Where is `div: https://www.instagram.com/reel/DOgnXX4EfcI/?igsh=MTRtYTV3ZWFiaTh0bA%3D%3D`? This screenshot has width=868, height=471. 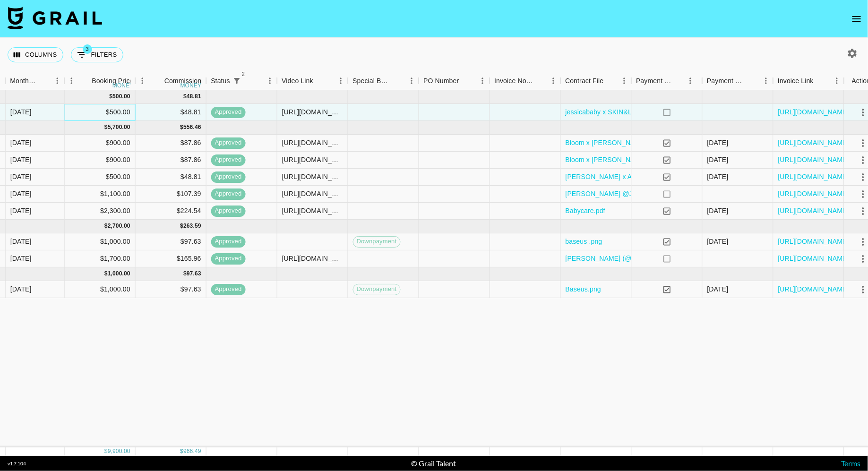 div: https://www.instagram.com/reel/DOgnXX4EfcI/?igsh=MTRtYTV3ZWFiaTh0bA%3D%3D is located at coordinates (312, 177).